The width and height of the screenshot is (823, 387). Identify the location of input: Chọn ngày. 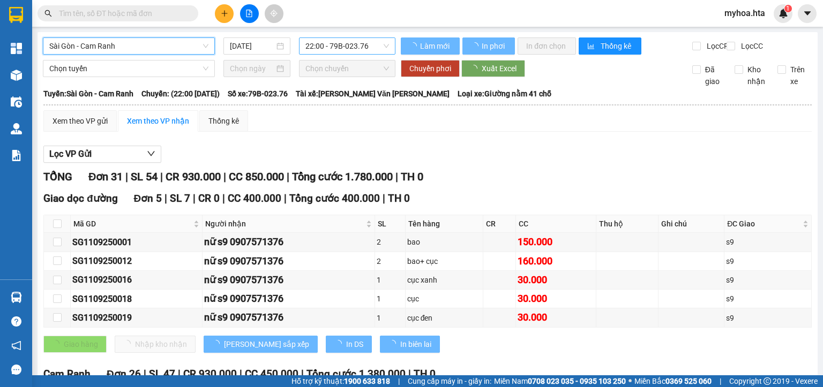
(252, 69).